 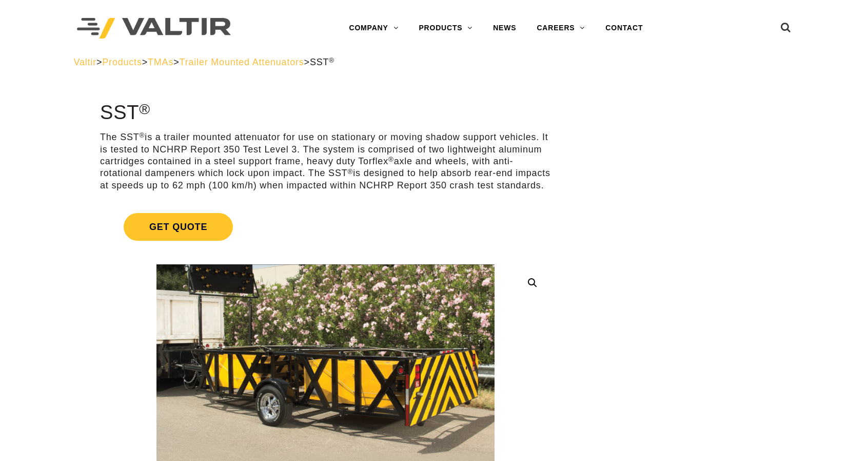 What do you see at coordinates (241, 62) in the screenshot?
I see `a: Trailer Mounted Attenuators` at bounding box center [241, 62].